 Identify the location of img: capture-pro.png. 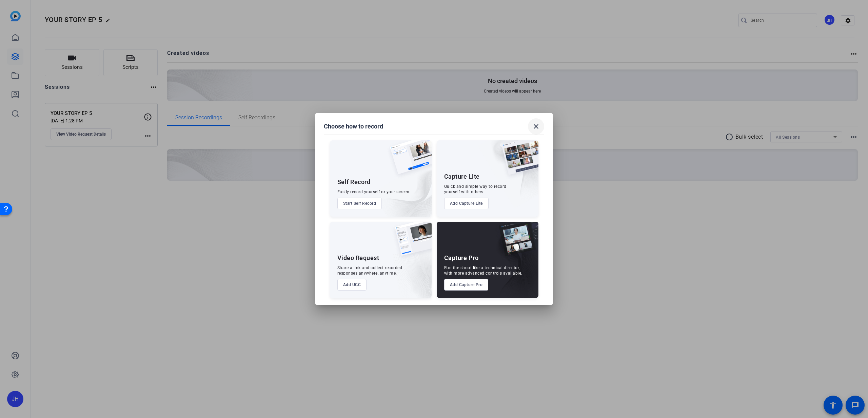
(516, 243).